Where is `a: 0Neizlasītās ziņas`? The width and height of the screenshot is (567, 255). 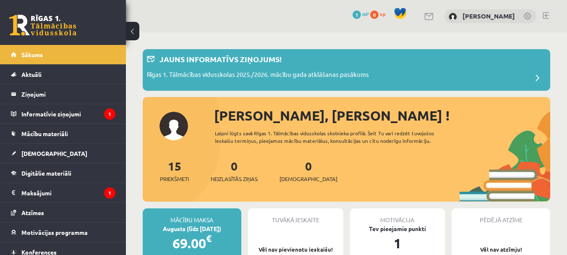
a: 0Neizlasītās ziņas is located at coordinates (234, 170).